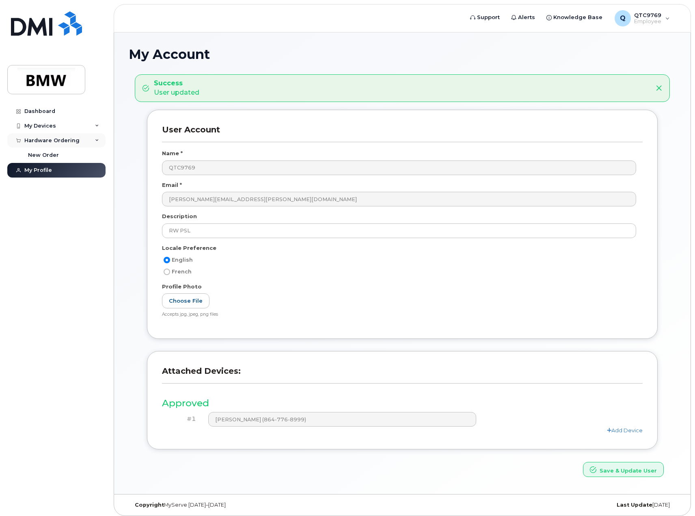 This screenshot has height=516, width=695. I want to click on h3: Approved, so click(402, 403).